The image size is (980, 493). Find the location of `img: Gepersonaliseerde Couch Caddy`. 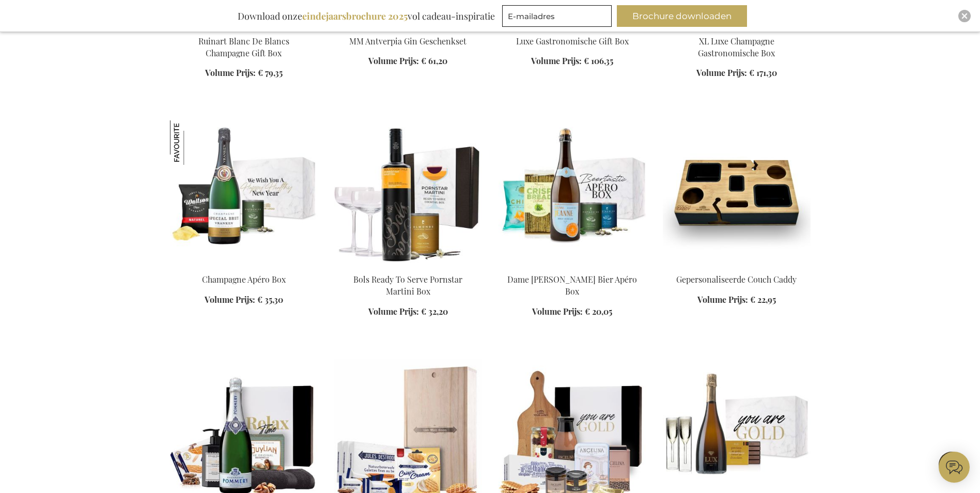

img: Gepersonaliseerde Couch Caddy is located at coordinates (737, 193).